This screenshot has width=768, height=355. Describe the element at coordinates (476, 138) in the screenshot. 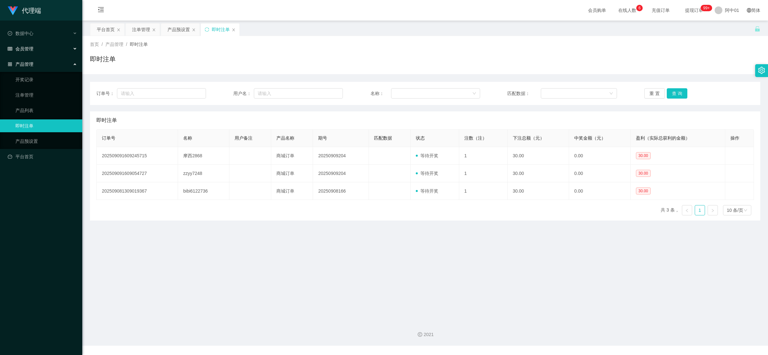

I see `span: 注数（注）` at that location.